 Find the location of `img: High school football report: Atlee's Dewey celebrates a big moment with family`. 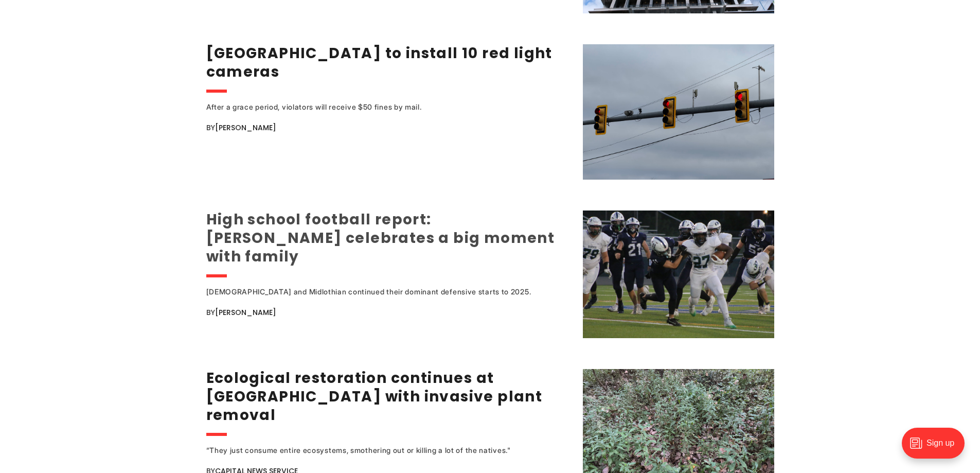

img: High school football report: Atlee's Dewey celebrates a big moment with family is located at coordinates (678, 275).